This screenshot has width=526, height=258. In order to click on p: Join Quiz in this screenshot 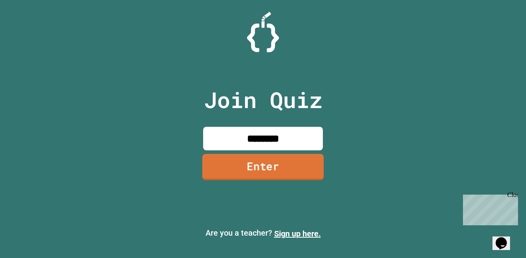, I will do `click(263, 100)`.